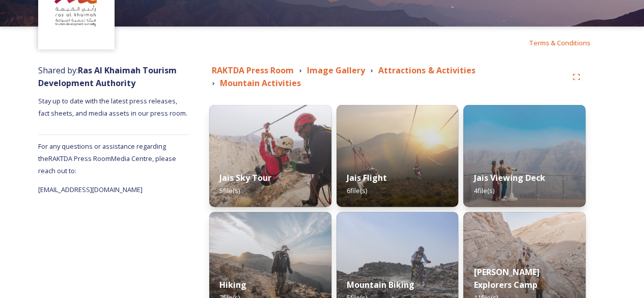 The width and height of the screenshot is (644, 298). What do you see at coordinates (230, 190) in the screenshot?
I see `span: 5 file(s)` at bounding box center [230, 190].